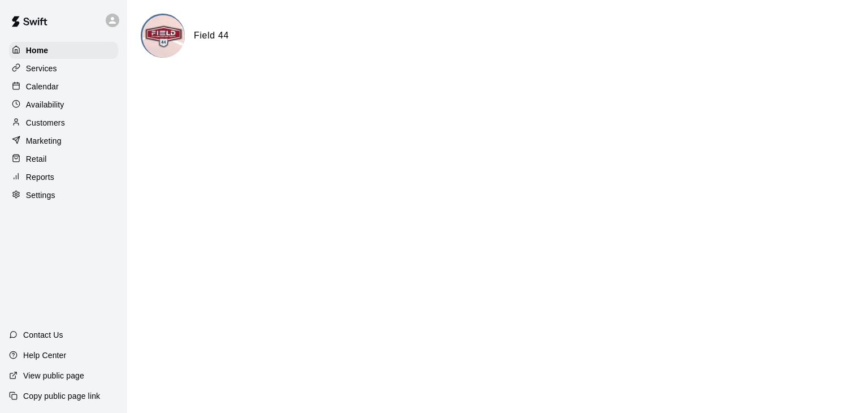 This screenshot has width=868, height=413. What do you see at coordinates (37, 50) in the screenshot?
I see `p: Home` at bounding box center [37, 50].